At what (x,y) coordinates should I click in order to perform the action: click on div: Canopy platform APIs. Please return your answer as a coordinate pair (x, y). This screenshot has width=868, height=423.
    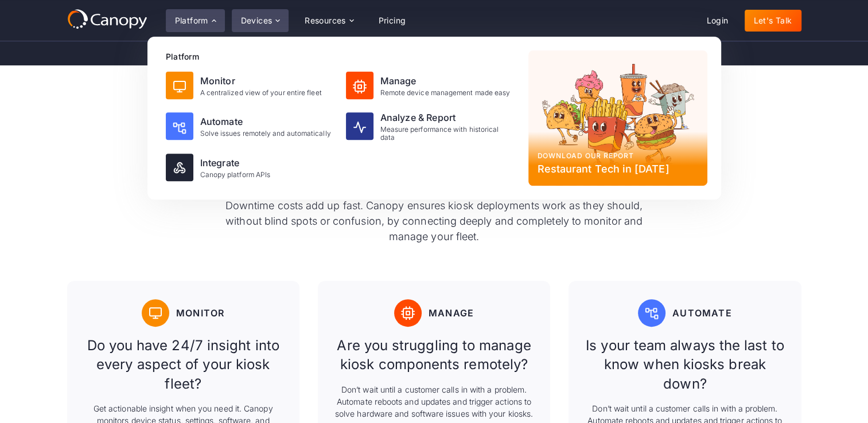
    Looking at the image, I should click on (235, 175).